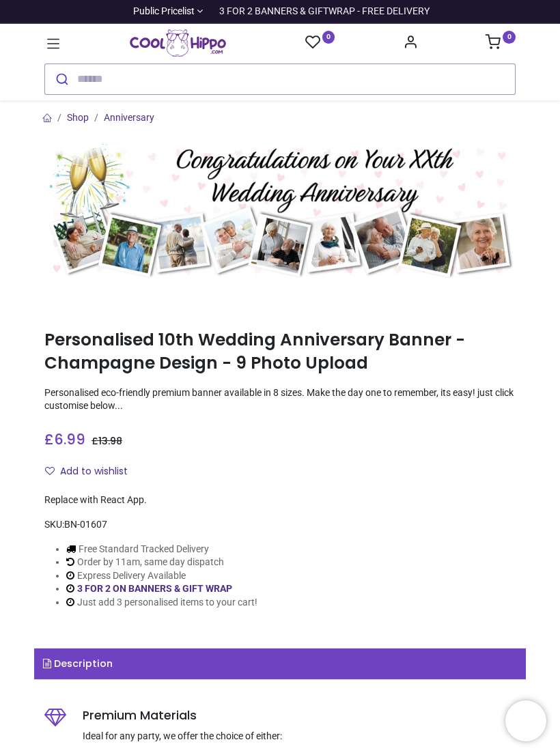  What do you see at coordinates (324, 12) in the screenshot?
I see `div: 3 FOR 2 BANNERS & GIFTWRAP - FREE DELIVERY` at bounding box center [324, 12].